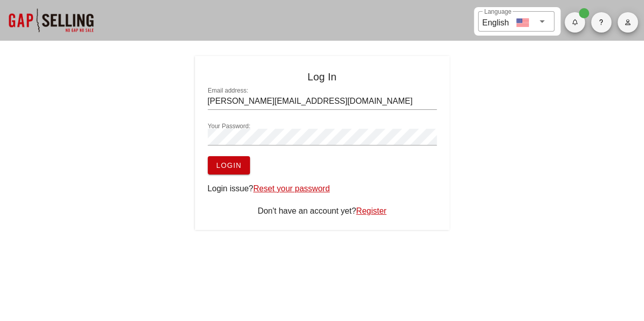 The width and height of the screenshot is (644, 321). What do you see at coordinates (371, 211) in the screenshot?
I see `a: Register` at bounding box center [371, 211].